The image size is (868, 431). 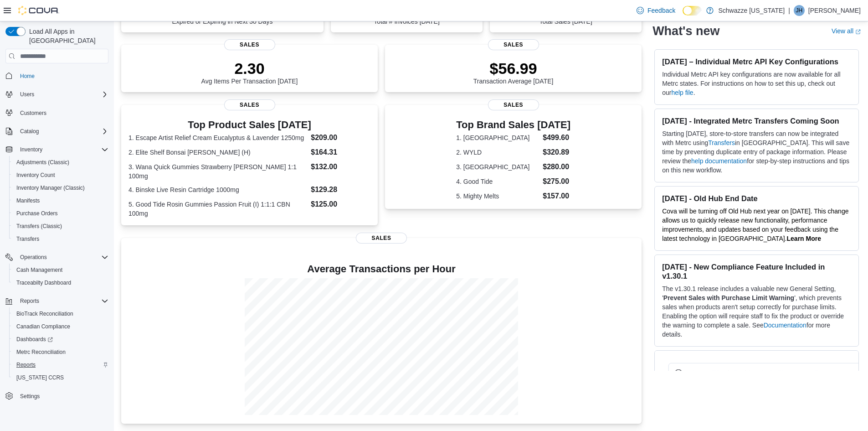 What do you see at coordinates (656, 10) in the screenshot?
I see `a: Feedback` at bounding box center [656, 10].